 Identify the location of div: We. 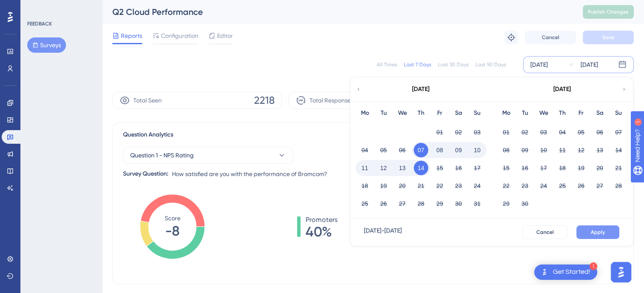
(402, 113).